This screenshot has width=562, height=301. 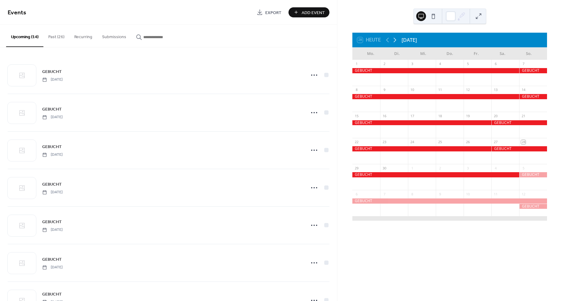 What do you see at coordinates (468, 142) in the screenshot?
I see `div: 26` at bounding box center [468, 142].